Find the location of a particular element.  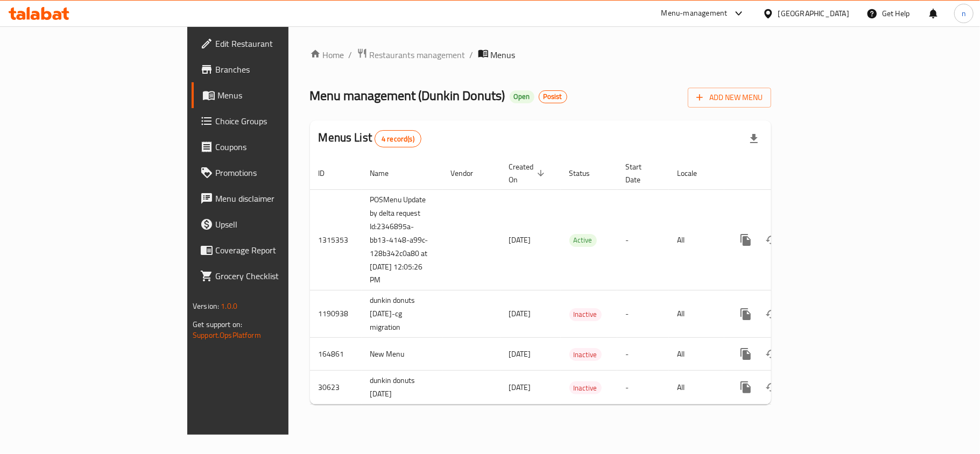

span: Posist is located at coordinates (553, 96).